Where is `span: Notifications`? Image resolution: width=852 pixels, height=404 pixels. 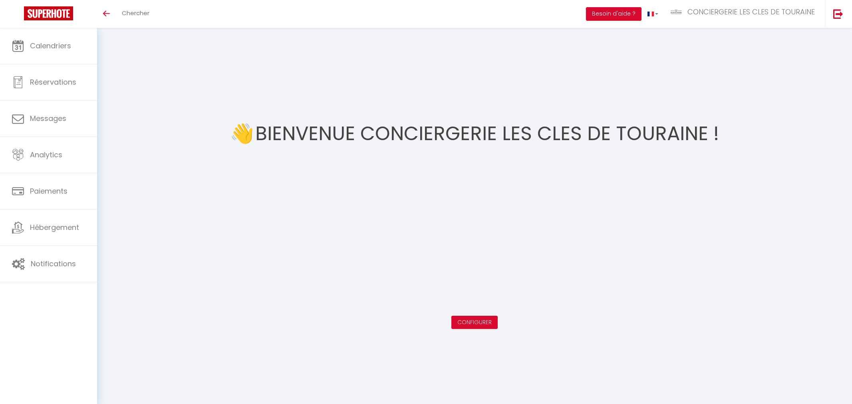 span: Notifications is located at coordinates (53, 264).